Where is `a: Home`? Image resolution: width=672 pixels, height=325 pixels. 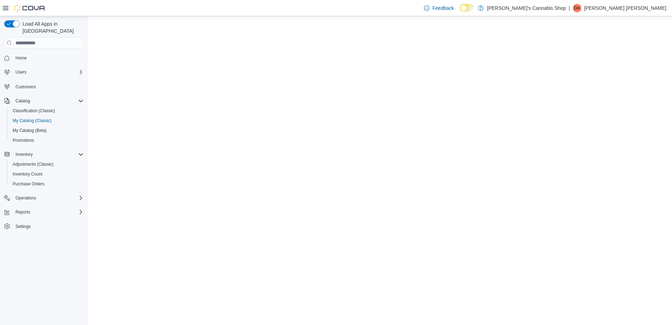
a: Home is located at coordinates (21, 58).